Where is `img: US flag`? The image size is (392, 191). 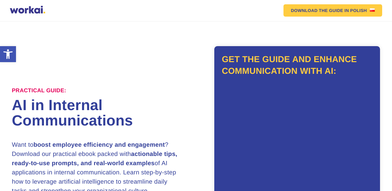
img: US flag is located at coordinates (372, 10).